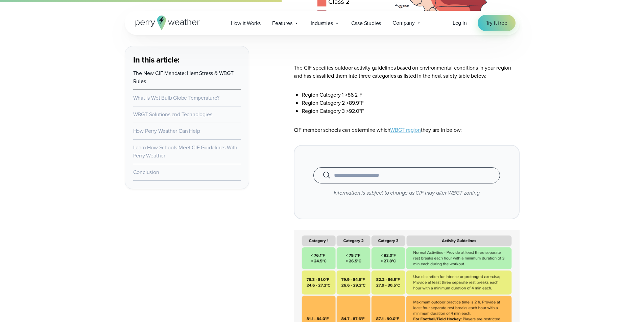 The height and width of the screenshot is (322, 644). Describe the element at coordinates (407, 72) in the screenshot. I see `p: The CIF specifies outdoor activity guidelines based on environmental conditions in your region an...` at that location.